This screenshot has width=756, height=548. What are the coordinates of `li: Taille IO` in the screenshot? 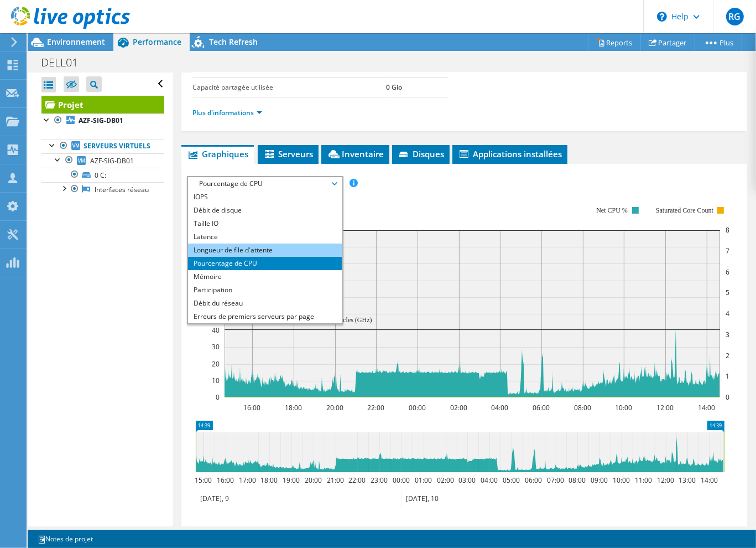 It's located at (265, 223).